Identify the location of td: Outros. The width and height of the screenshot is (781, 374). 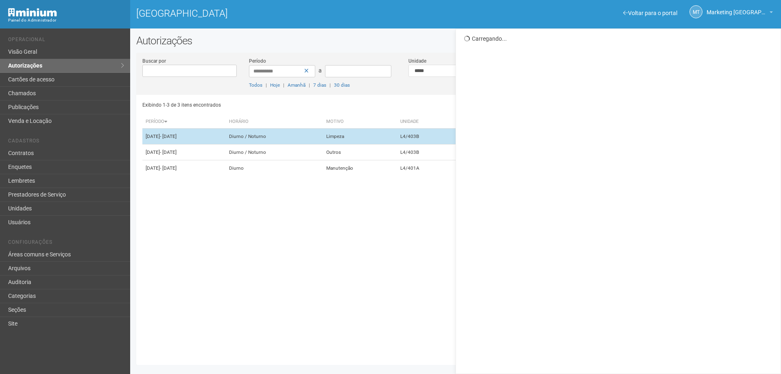
(360, 152).